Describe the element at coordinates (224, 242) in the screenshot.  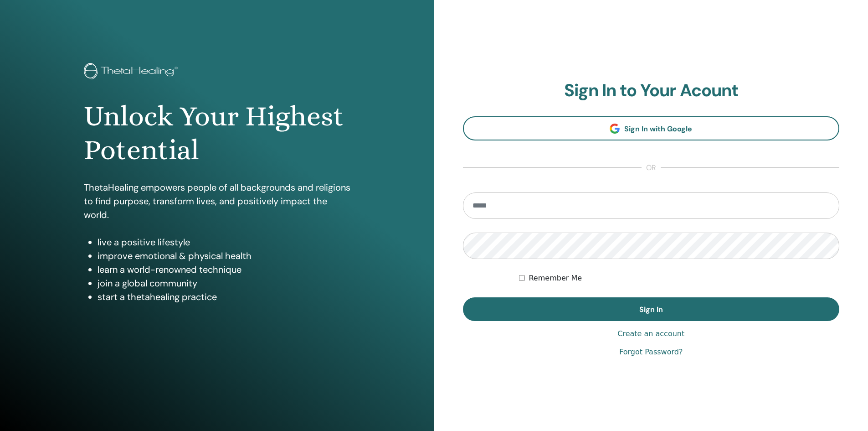
I see `li: live a positive lifestyle` at that location.